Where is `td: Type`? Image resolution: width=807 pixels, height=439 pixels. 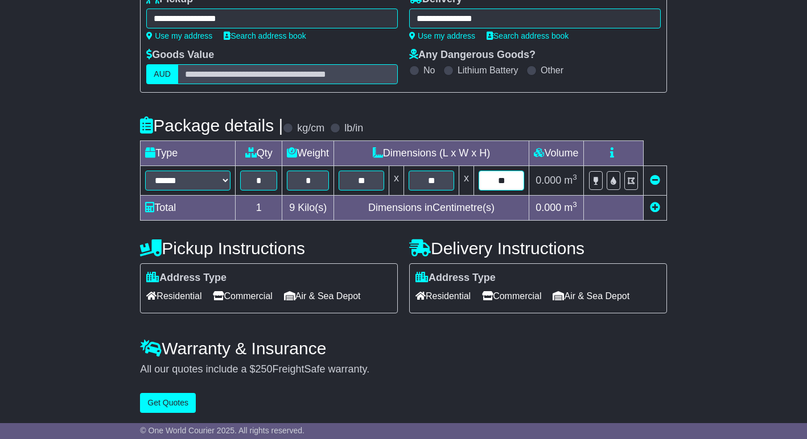 td: Type is located at coordinates (188, 154).